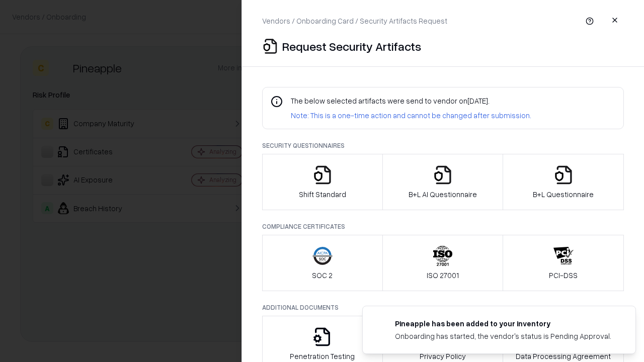 The width and height of the screenshot is (644, 362). What do you see at coordinates (563, 275) in the screenshot?
I see `p: PCI-DSS` at bounding box center [563, 275].